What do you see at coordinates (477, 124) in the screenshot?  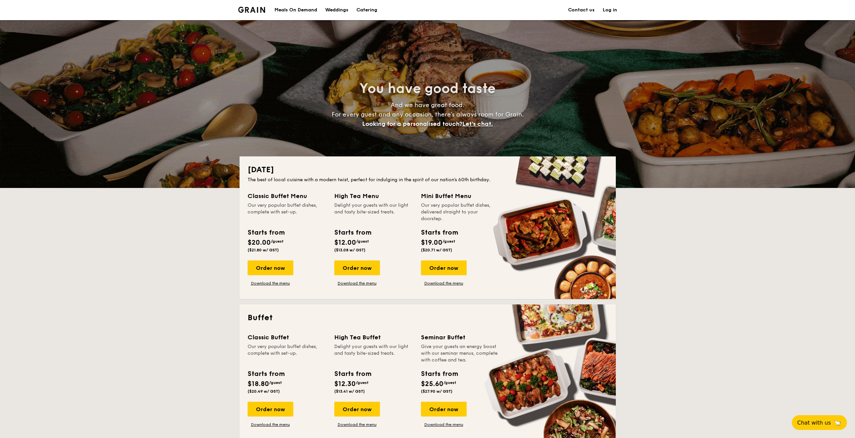 I see `span: Let's chat.` at bounding box center [477, 124].